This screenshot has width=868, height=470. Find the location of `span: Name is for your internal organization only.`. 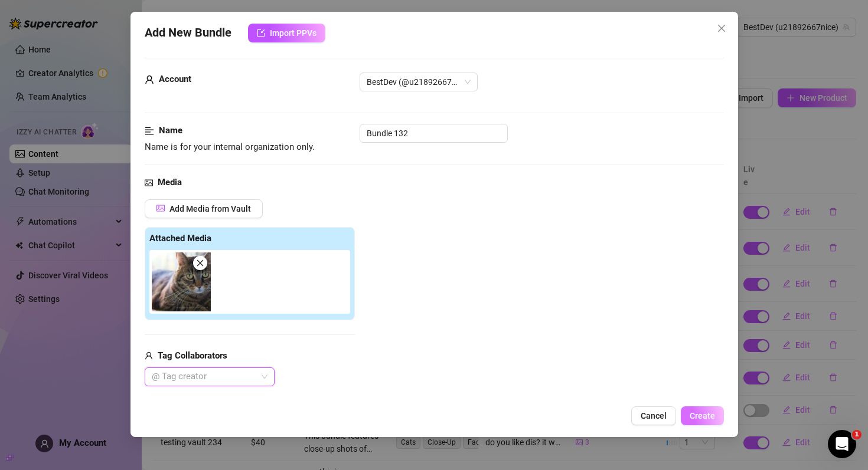

span: Name is for your internal organization only. is located at coordinates (230, 147).